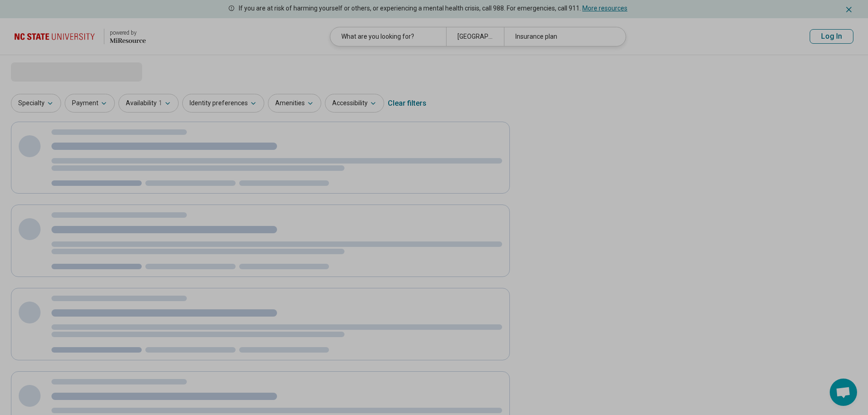 This screenshot has width=868, height=415. I want to click on p: If you are at risk of harming yourself or others, or experiencing a mental health crisis, call 98..., so click(433, 8).